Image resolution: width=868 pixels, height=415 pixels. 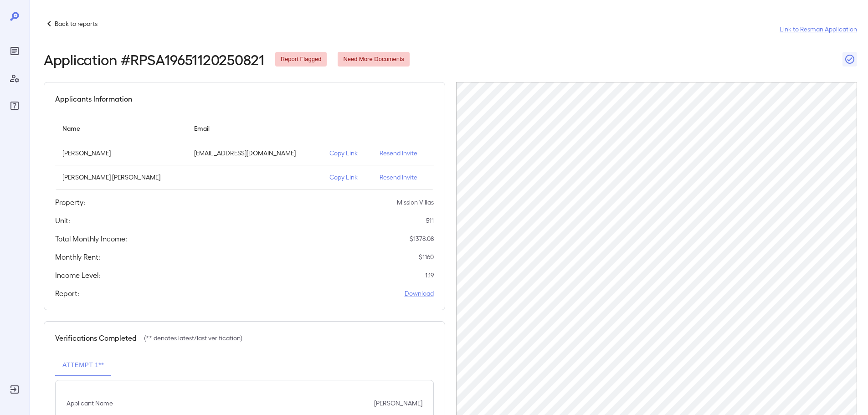 I want to click on h5: Verifications Completed, so click(x=96, y=338).